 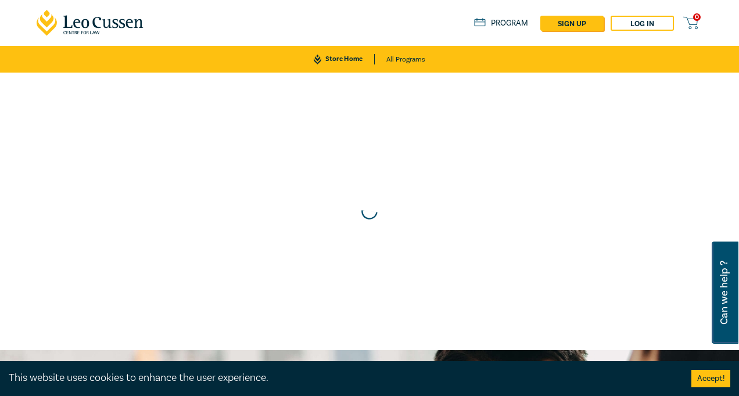 What do you see at coordinates (723, 293) in the screenshot?
I see `span: Can we help ?` at bounding box center [723, 293].